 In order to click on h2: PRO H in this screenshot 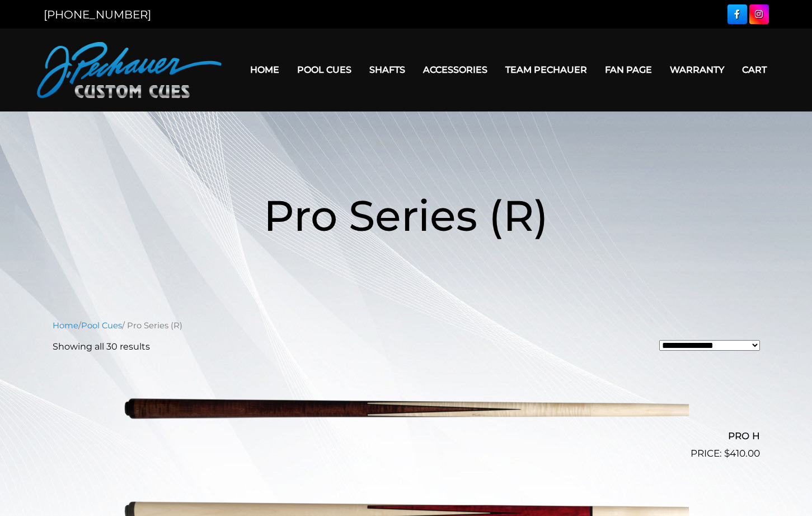, I will do `click(407, 436)`.